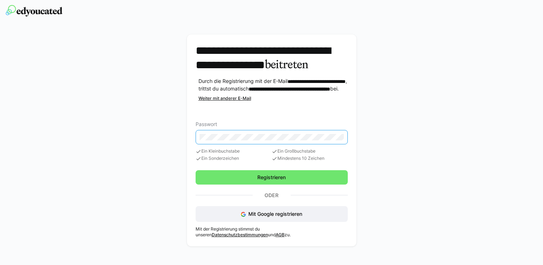 This screenshot has width=543, height=265. Describe the element at coordinates (272, 57) in the screenshot. I see `h3: beitreten` at that location.